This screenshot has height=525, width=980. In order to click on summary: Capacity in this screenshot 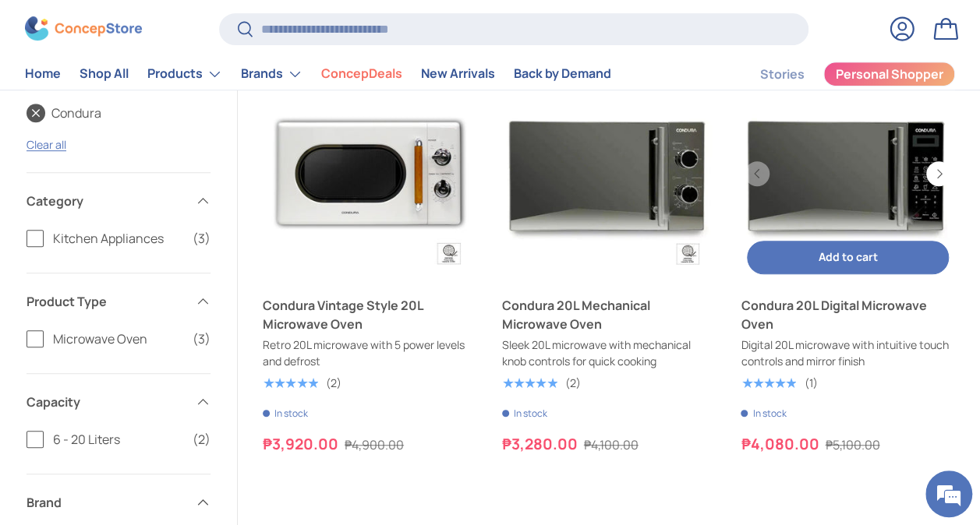, I will do `click(119, 402)`.